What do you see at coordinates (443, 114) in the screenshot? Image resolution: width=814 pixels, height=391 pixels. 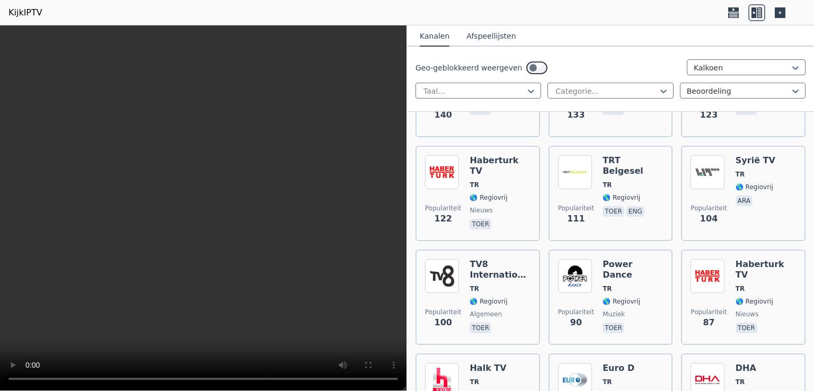 I see `font: 140` at bounding box center [443, 114].